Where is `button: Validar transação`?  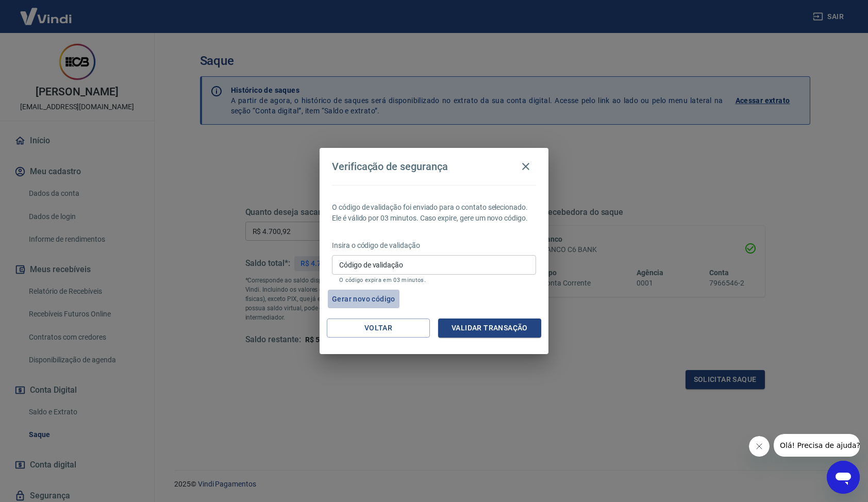 button: Validar transação is located at coordinates (489, 328).